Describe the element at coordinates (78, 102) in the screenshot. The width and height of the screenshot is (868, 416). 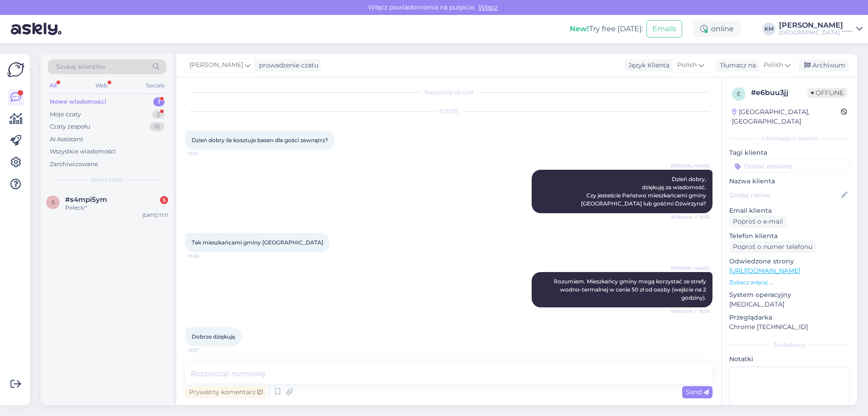
I see `div: Nowe wiadomości` at that location.